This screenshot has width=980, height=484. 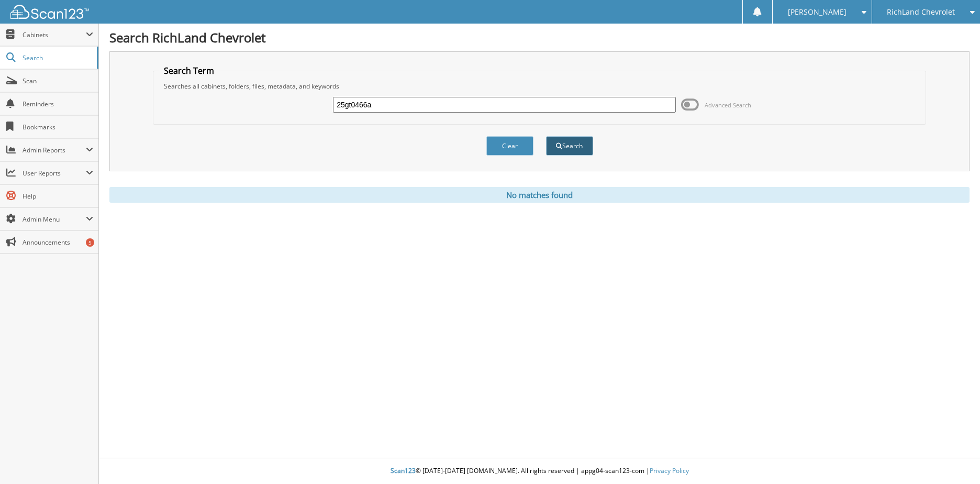 What do you see at coordinates (54, 34) in the screenshot?
I see `span: Cabinets` at bounding box center [54, 34].